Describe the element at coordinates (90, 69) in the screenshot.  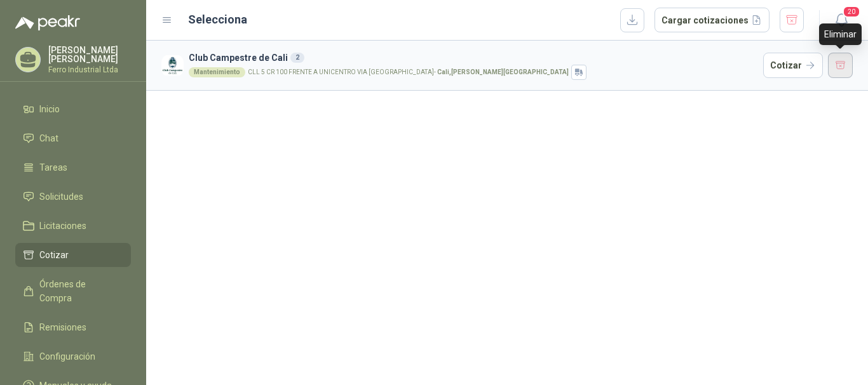
I see `p: Ferro Industrial Ltda` at that location.